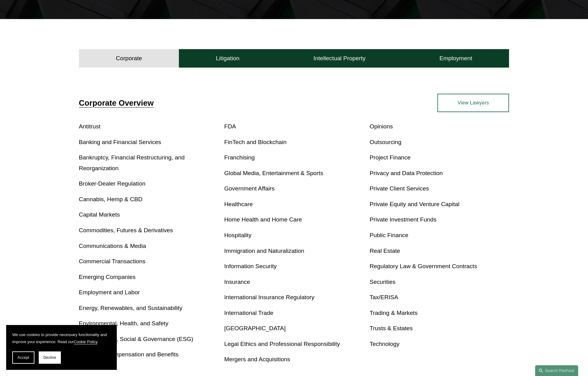 The height and width of the screenshot is (376, 588). Describe the element at coordinates (50, 358) in the screenshot. I see `span: Decline` at that location.